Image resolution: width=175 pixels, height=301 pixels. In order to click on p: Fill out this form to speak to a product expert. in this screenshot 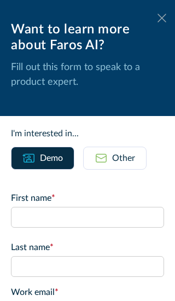, I will do `click(88, 75)`.